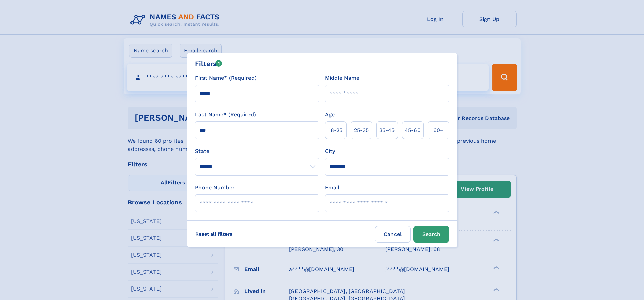 This screenshot has height=300, width=644. Describe the element at coordinates (342, 78) in the screenshot. I see `label: Middle Name` at that location.